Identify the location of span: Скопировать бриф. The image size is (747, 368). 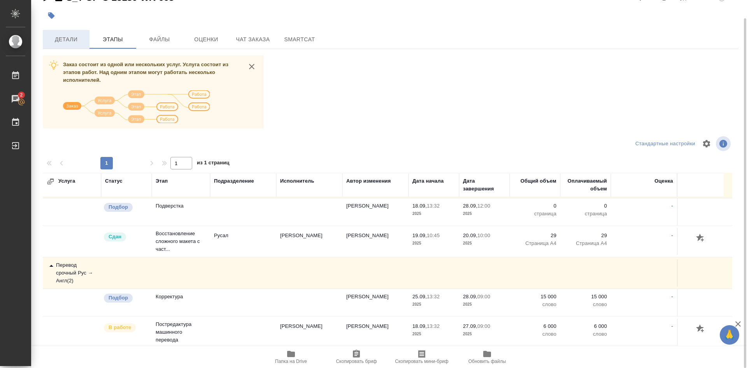
(356, 361).